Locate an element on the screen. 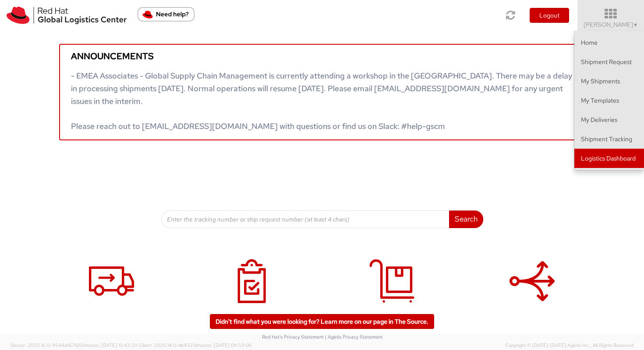 This screenshot has width=644, height=350. h5: Announcements is located at coordinates (322, 56).